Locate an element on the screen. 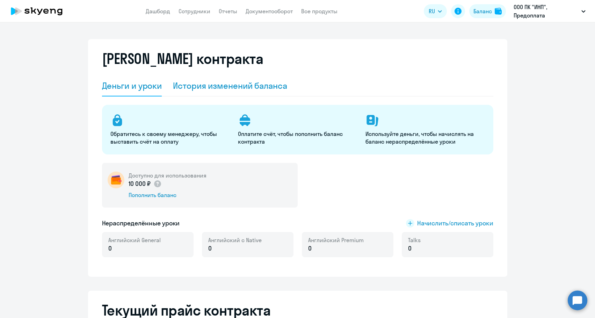 This screenshot has height=318, width=595. p: ООО ПК "ИНП", Предоплата is located at coordinates (546, 11).